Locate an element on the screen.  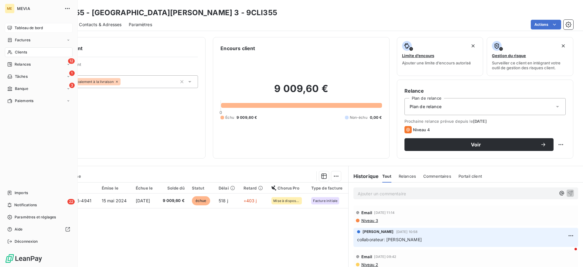
span: Tout is located at coordinates (387, 176).